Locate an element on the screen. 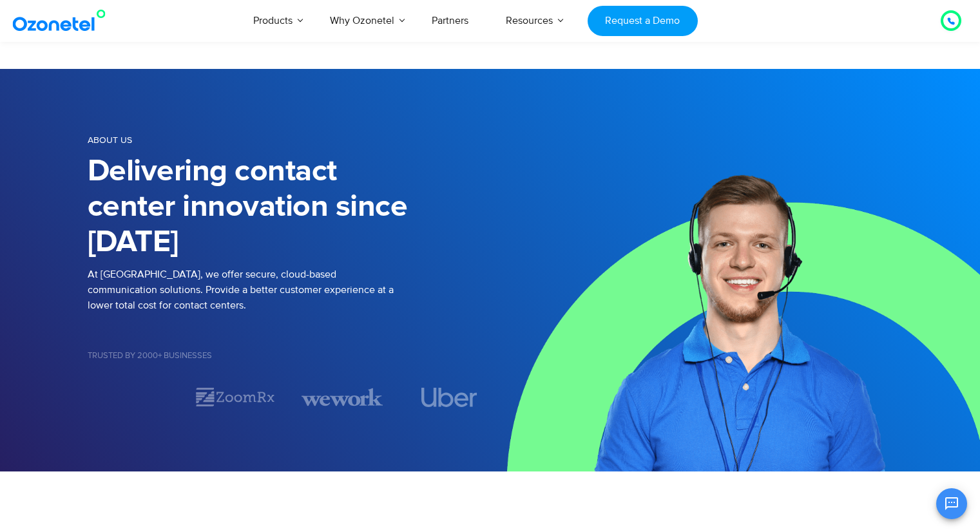 This screenshot has width=980, height=532. img: wework is located at coordinates (342, 397).